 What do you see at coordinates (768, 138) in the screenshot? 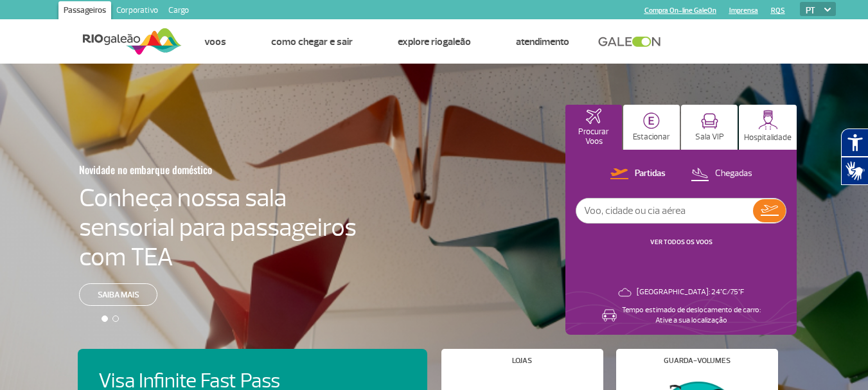
I see `p: Hospitalidade` at bounding box center [768, 138].